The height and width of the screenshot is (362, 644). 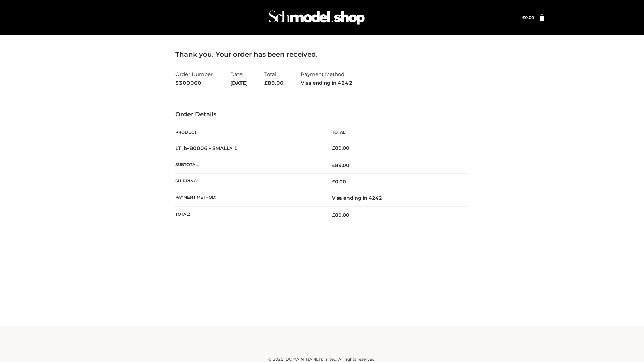 What do you see at coordinates (322, 115) in the screenshot?
I see `h3: Order Details` at bounding box center [322, 115].